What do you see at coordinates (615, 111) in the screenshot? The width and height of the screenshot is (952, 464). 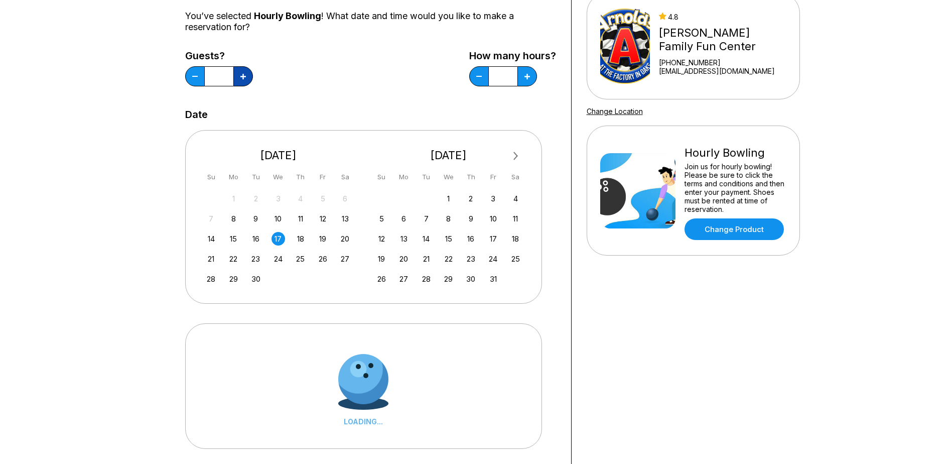 I see `a: Change Location` at bounding box center [615, 111].